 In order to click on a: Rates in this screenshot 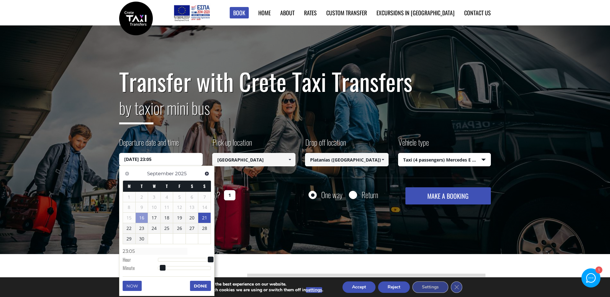, I will do `click(311, 13)`.